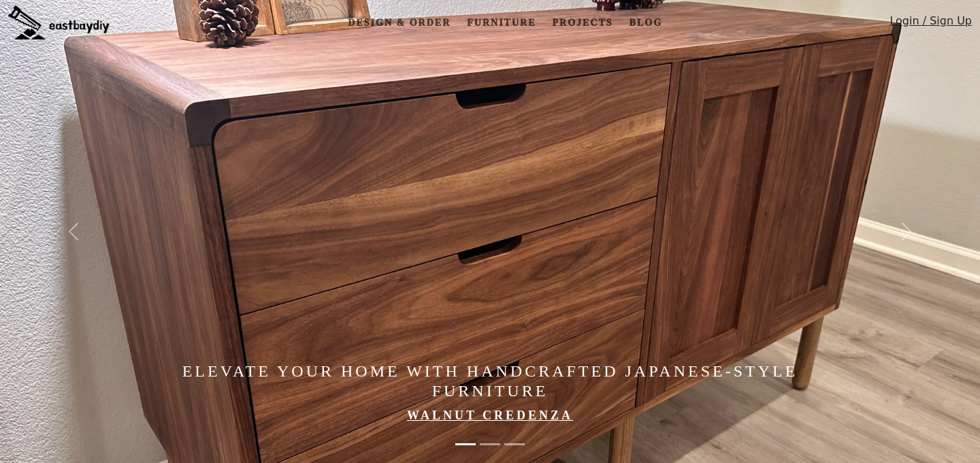 This screenshot has height=463, width=980. Describe the element at coordinates (646, 23) in the screenshot. I see `a: Blog` at that location.